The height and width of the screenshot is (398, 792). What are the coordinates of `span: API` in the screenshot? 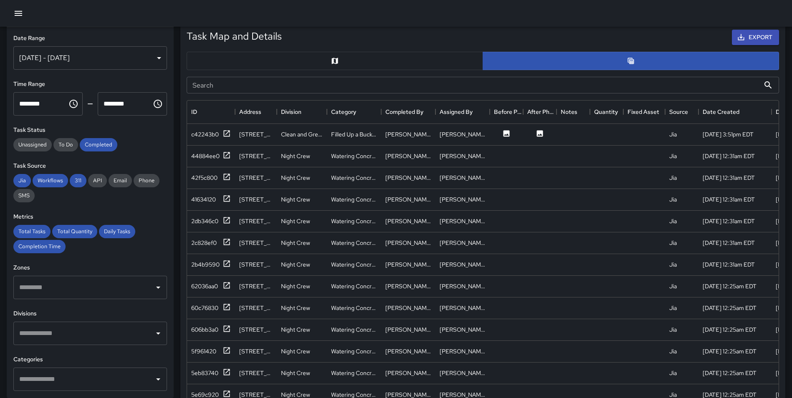 It's located at (97, 180).